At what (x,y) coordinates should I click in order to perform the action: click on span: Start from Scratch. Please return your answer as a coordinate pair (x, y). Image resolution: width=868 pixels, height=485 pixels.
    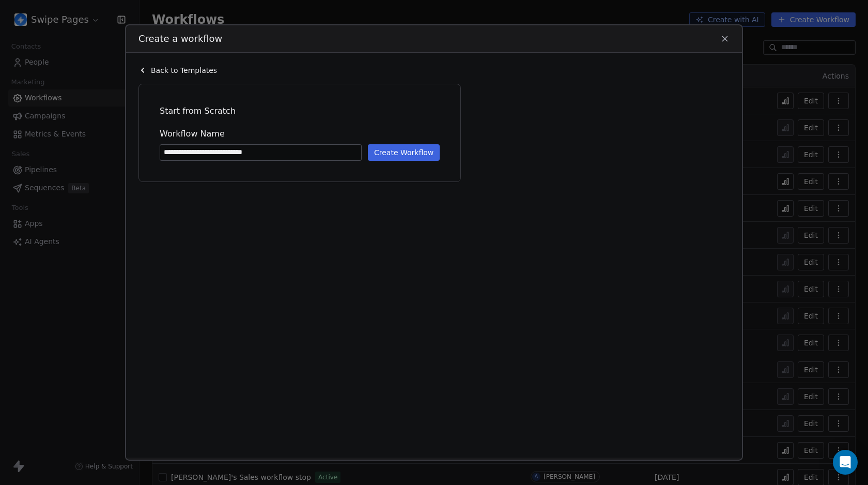
    Looking at the image, I should click on (300, 111).